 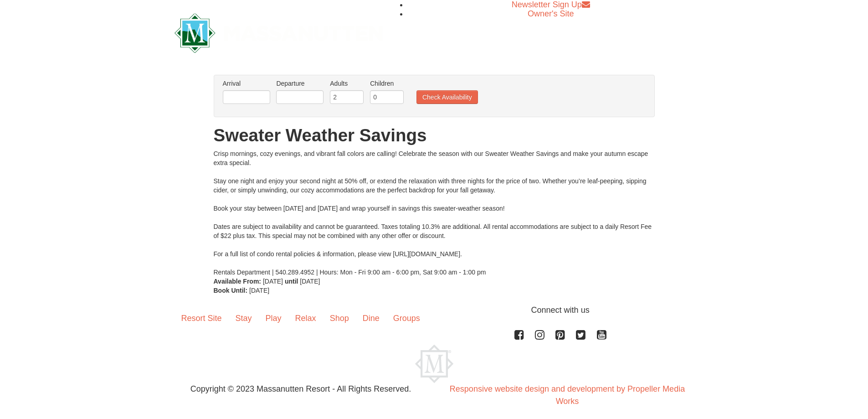 I want to click on span: Owner's Site, so click(x=550, y=14).